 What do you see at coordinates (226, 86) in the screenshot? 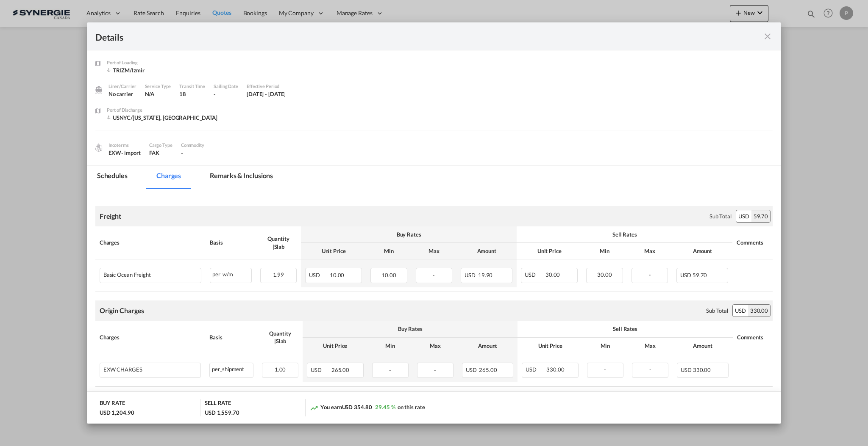
I see `div: Sailing Date` at bounding box center [226, 86].